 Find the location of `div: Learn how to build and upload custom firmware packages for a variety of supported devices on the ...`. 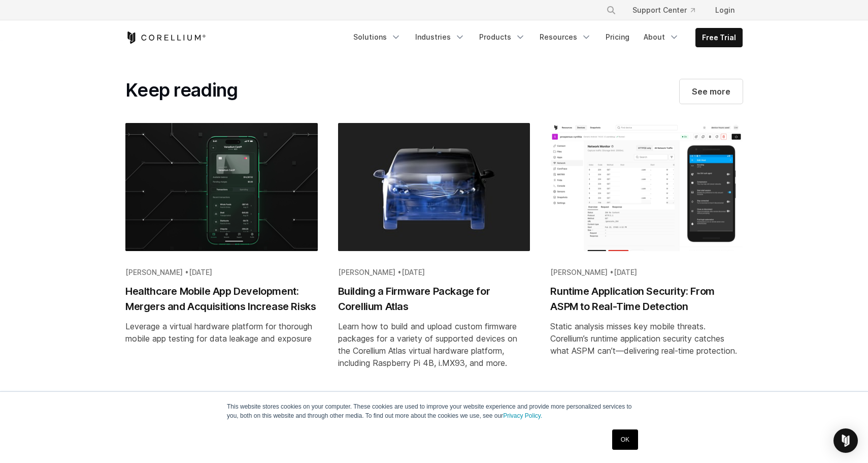

div: Learn how to build and upload custom firmware packages for a variety of supported devices on the ... is located at coordinates (434, 345).